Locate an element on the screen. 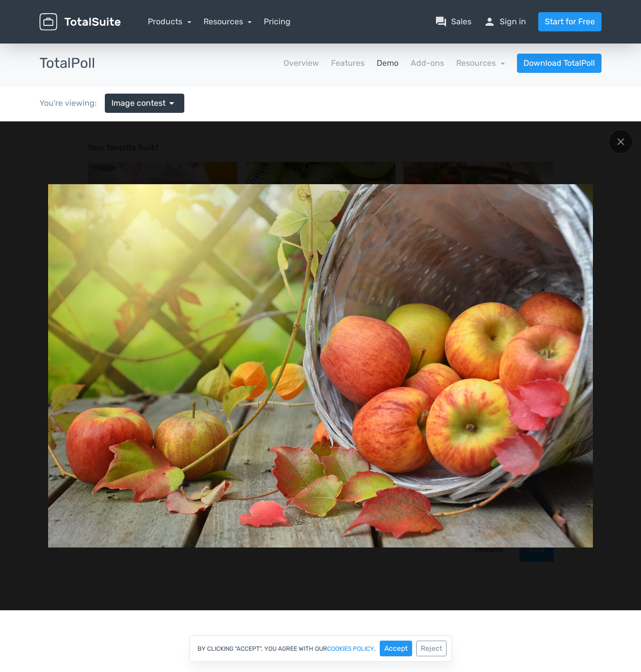 The image size is (641, 672). a: Start for Free is located at coordinates (570, 22).